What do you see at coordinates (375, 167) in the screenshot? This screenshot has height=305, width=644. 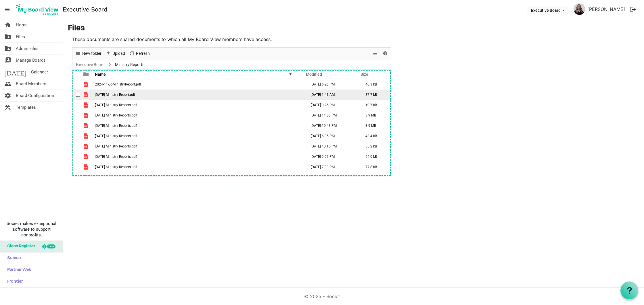 I see `td: 77.8 kB is template cell column header Size` at bounding box center [375, 167].